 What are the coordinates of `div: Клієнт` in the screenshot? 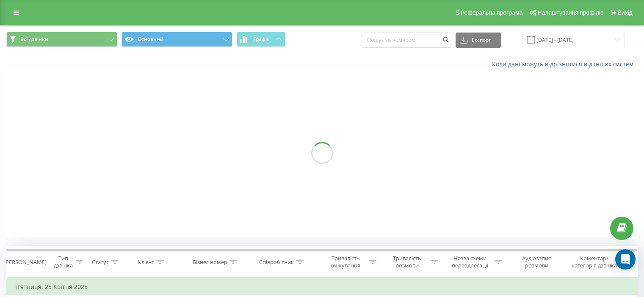 It's located at (146, 262).